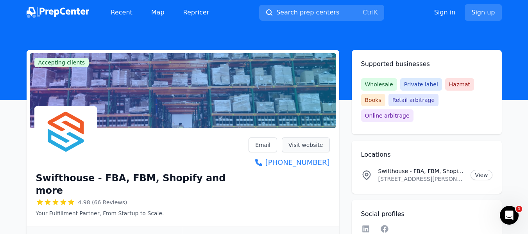 Image resolution: width=528 pixels, height=234 pixels. What do you see at coordinates (158, 13) in the screenshot?
I see `a: Map` at bounding box center [158, 13].